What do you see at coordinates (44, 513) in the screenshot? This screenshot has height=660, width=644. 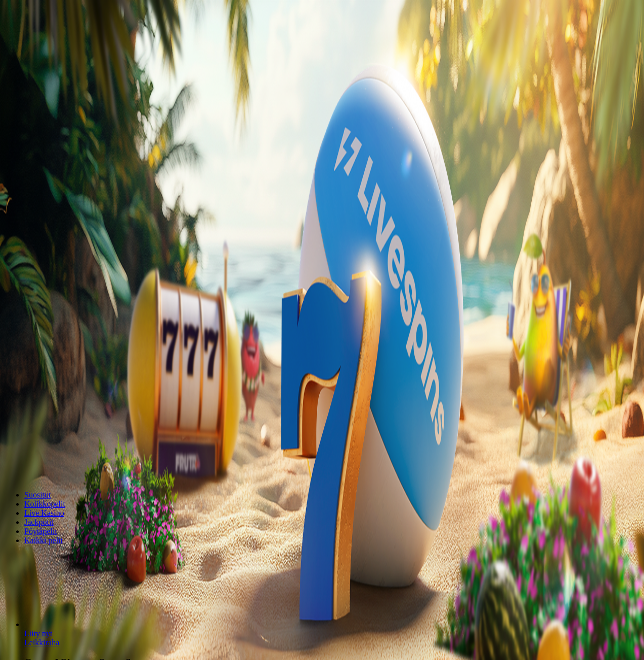 I see `span: Live Kasino` at bounding box center [44, 513].